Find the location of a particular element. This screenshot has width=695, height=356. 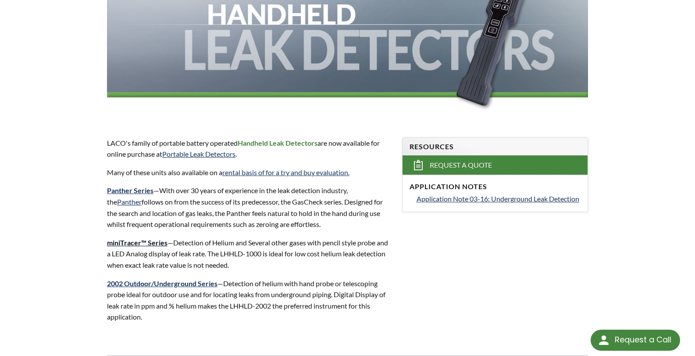

a: Request a Quote is located at coordinates (495, 165).